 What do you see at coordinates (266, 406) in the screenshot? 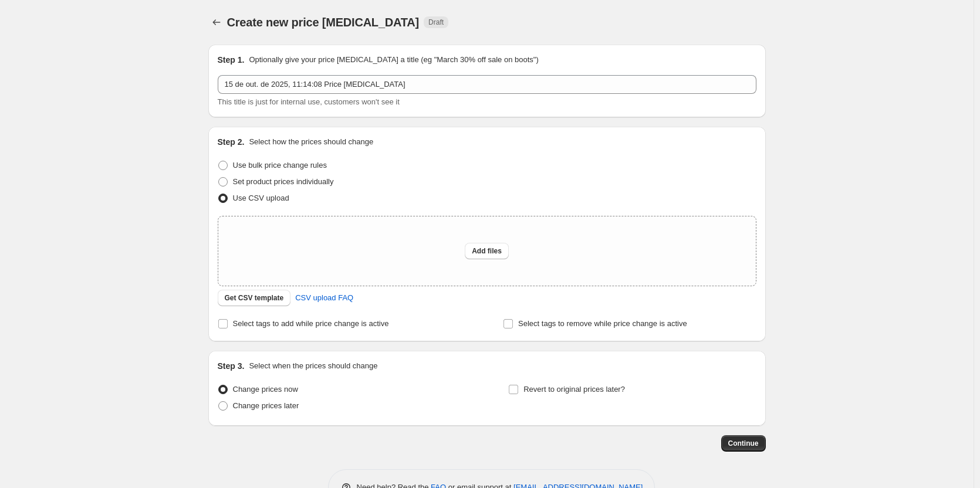
I see `span: Change prices later` at bounding box center [266, 406].